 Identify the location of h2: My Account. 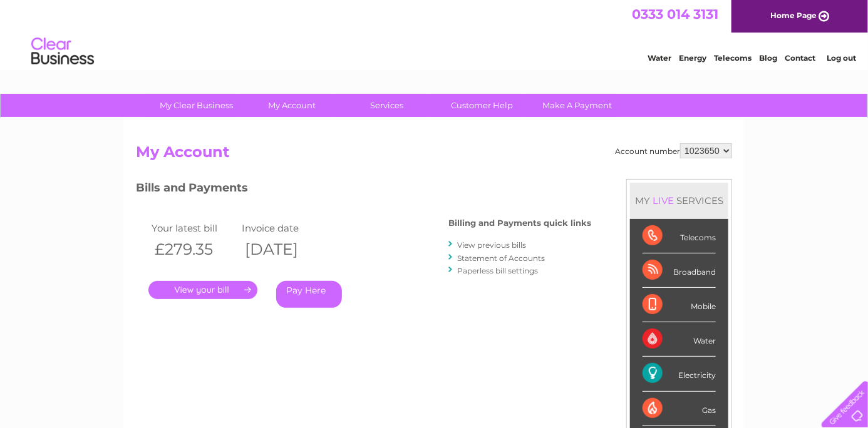
(434, 156).